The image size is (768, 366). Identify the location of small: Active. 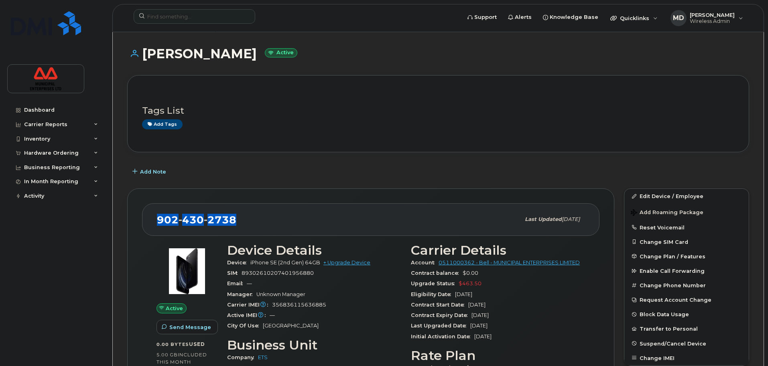
(281, 53).